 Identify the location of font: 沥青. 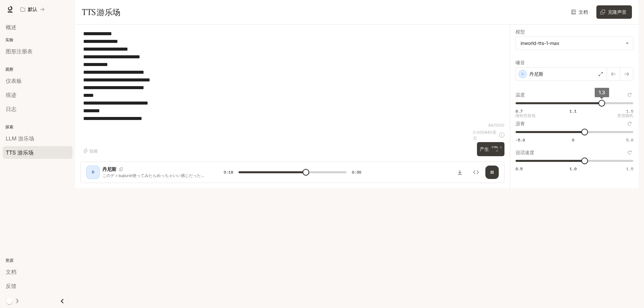
(520, 124).